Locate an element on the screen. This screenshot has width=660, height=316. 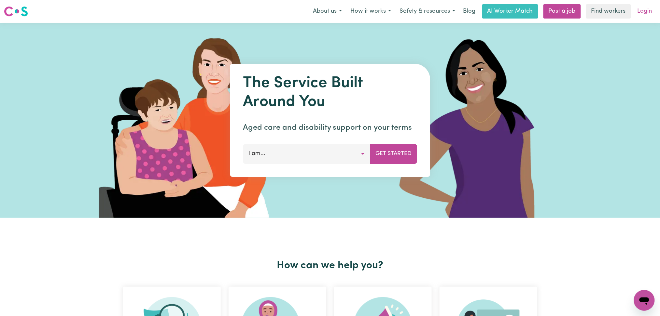
a: Careseekers logo is located at coordinates (16, 11).